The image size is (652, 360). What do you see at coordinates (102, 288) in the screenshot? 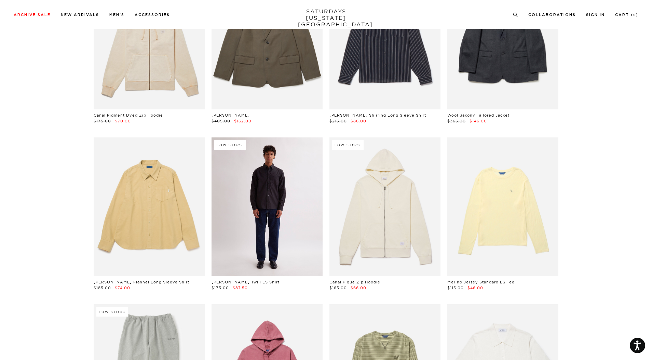
I see `span: $185.00` at bounding box center [102, 288].